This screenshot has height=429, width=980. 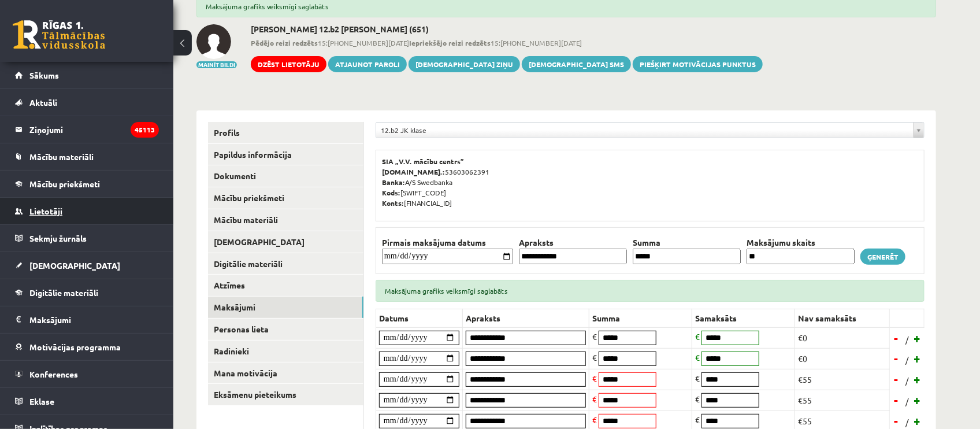 I want to click on b: Banka:, so click(x=394, y=182).